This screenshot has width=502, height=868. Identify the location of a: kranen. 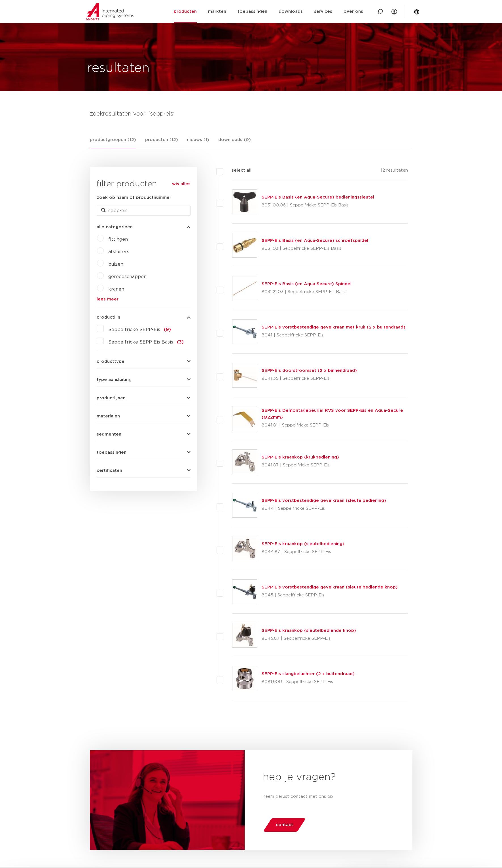
(116, 289).